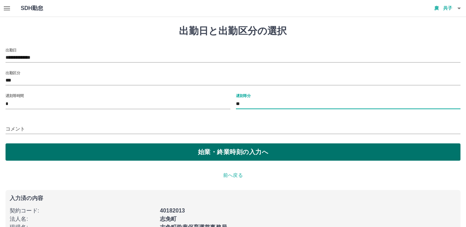  Describe the element at coordinates (243, 95) in the screenshot. I see `label: 遅刻等分` at that location.